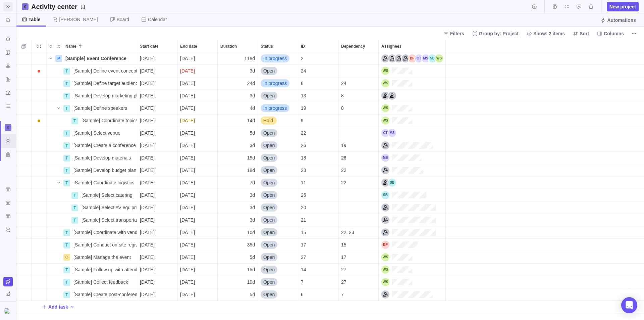 This screenshot has height=320, width=644. Describe the element at coordinates (104, 83) in the screenshot. I see `div: [Sample] Define target audience` at that location.